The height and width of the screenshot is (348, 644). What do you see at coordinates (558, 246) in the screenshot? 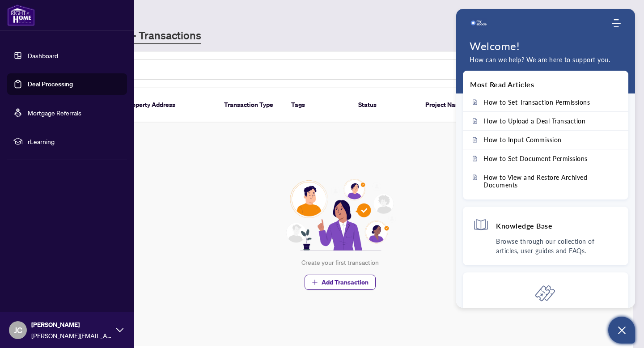
I see `p: Browse through our collection of articles, user guides and FAQs.` at bounding box center [558, 246].